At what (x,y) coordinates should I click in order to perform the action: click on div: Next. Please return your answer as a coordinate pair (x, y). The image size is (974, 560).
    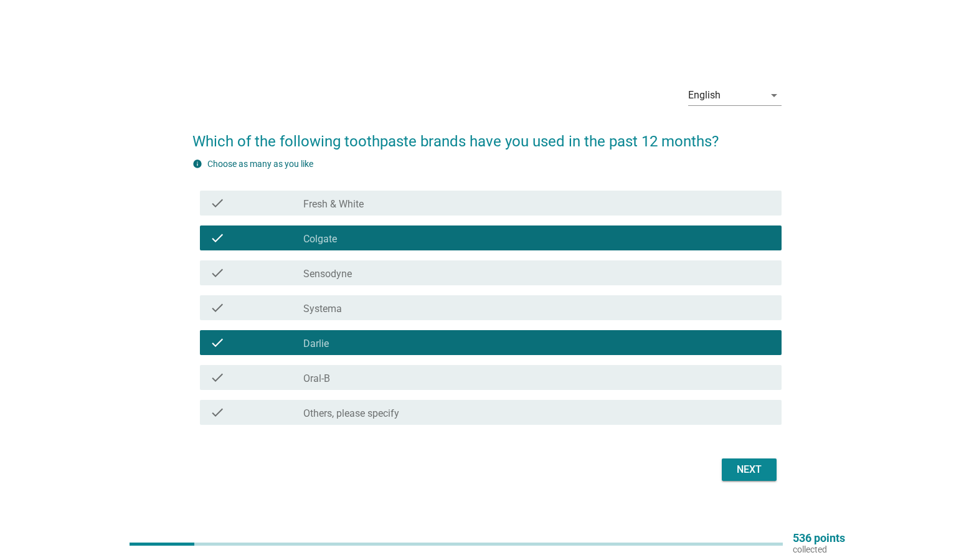
    Looking at the image, I should click on (749, 469).